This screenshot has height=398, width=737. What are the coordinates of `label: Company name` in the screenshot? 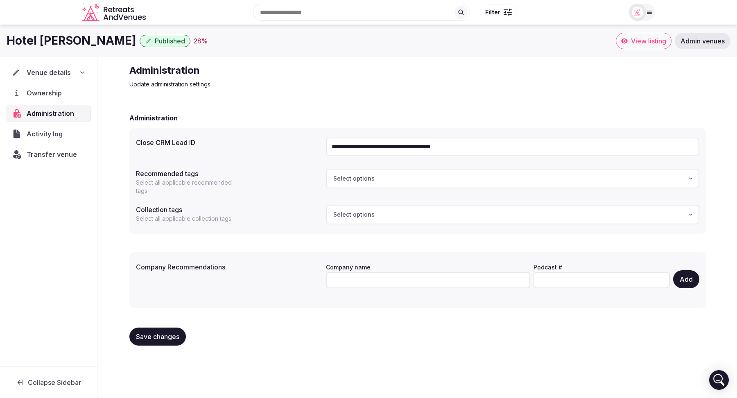 It's located at (348, 267).